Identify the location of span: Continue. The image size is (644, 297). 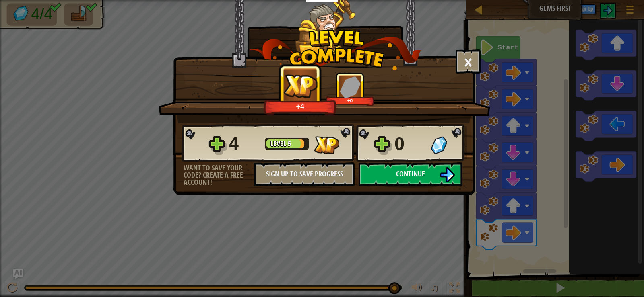
(411, 173).